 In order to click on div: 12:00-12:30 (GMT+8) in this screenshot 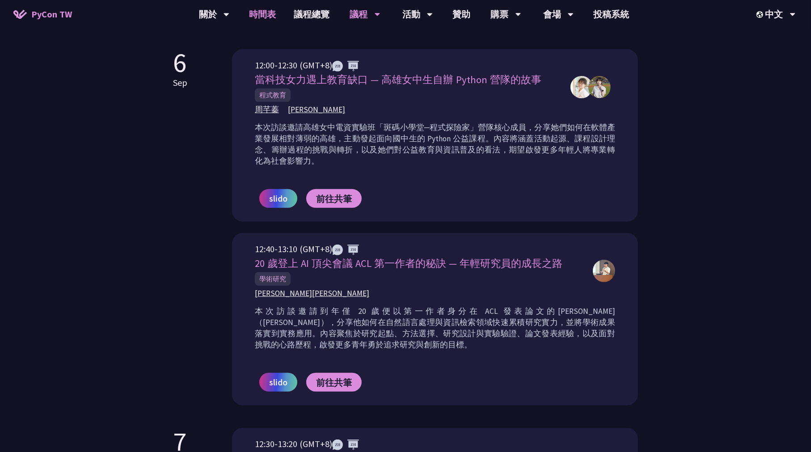, I will do `click(408, 65)`.